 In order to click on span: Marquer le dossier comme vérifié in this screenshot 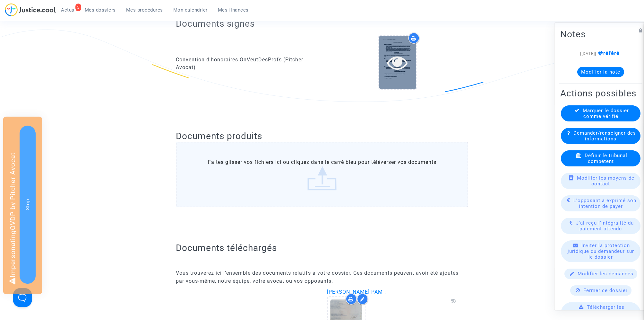, I will do `click(606, 113)`.